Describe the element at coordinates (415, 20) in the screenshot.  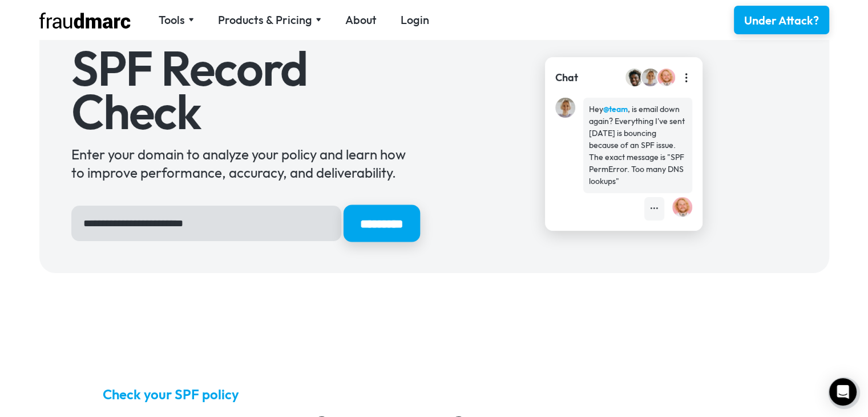
I see `a: Login` at that location.